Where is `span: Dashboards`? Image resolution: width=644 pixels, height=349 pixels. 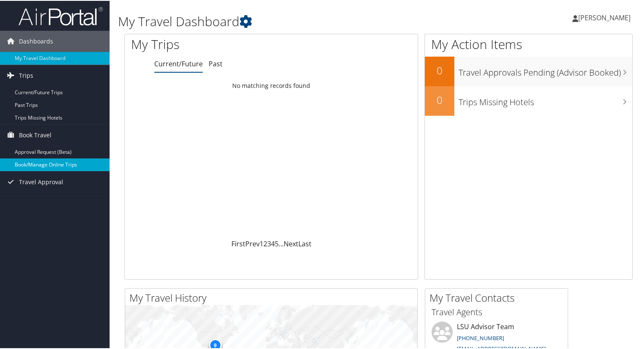
span: Dashboards is located at coordinates (36, 41).